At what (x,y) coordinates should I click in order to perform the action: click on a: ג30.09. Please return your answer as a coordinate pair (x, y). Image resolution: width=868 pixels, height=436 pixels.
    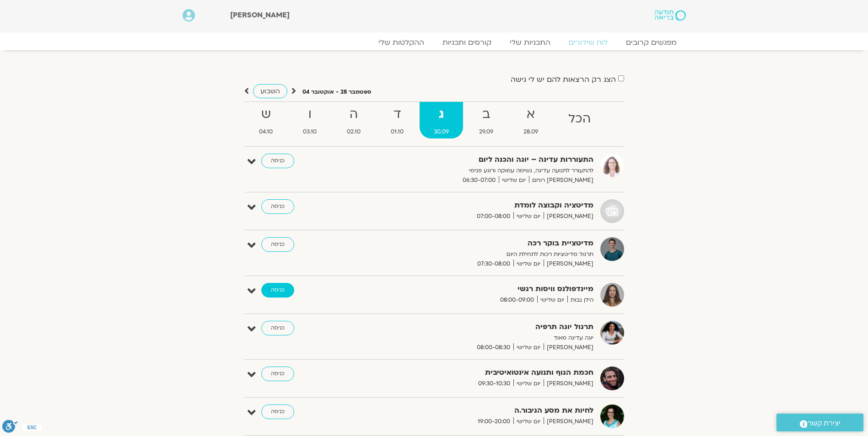
    Looking at the image, I should click on (441, 120).